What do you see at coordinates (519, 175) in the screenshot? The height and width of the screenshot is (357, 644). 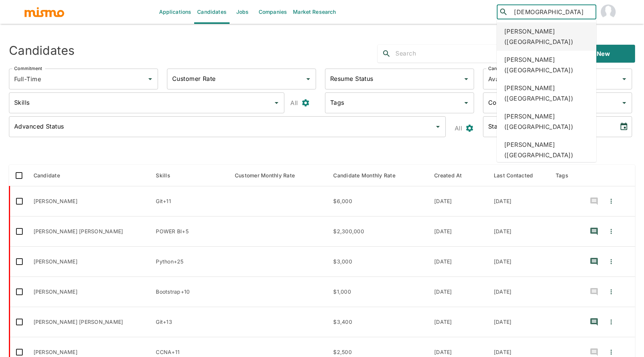 I see `th: Last Contacted` at bounding box center [519, 175].